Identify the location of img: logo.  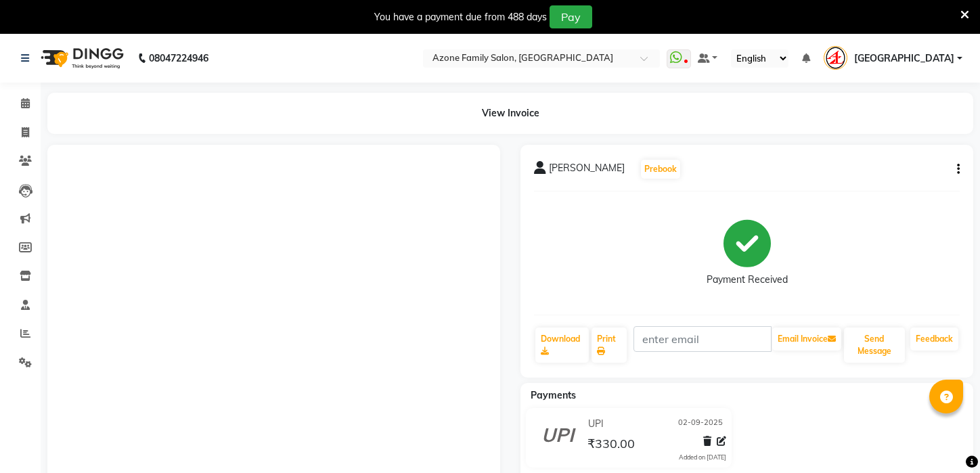
(80, 58).